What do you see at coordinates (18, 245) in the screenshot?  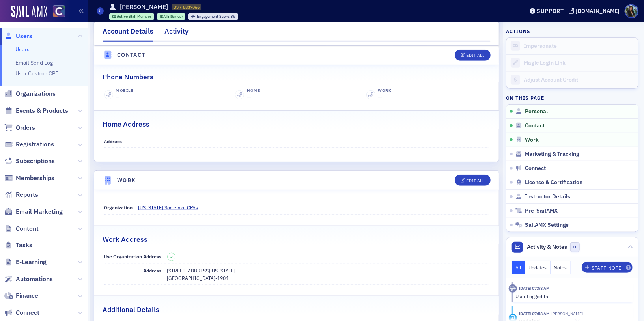 I see `a: Tasks` at bounding box center [18, 245].